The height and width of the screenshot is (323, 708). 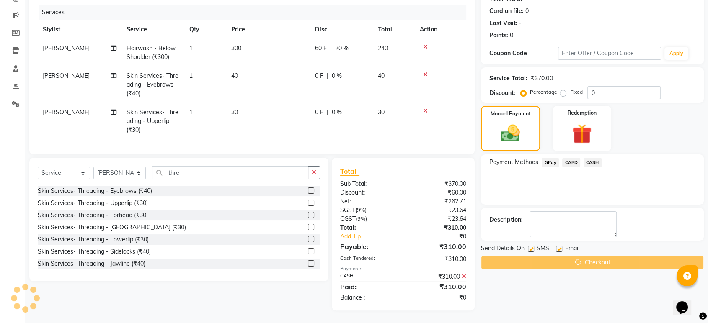 I want to click on div: Skin Services- Threading - Sidelocks (₹40), so click(x=94, y=252).